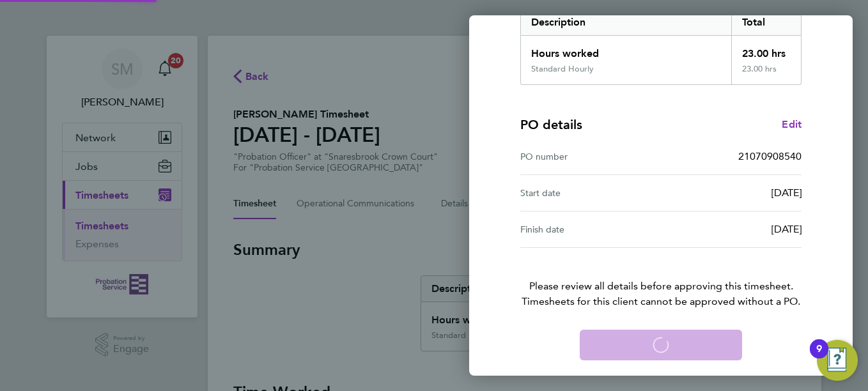  Describe the element at coordinates (551, 125) in the screenshot. I see `h4: PO details` at that location.